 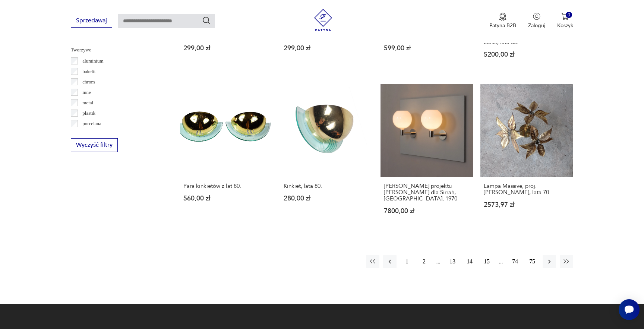 What do you see at coordinates (526, 54) in the screenshot?
I see `p: 5200,00 zł` at bounding box center [526, 54].